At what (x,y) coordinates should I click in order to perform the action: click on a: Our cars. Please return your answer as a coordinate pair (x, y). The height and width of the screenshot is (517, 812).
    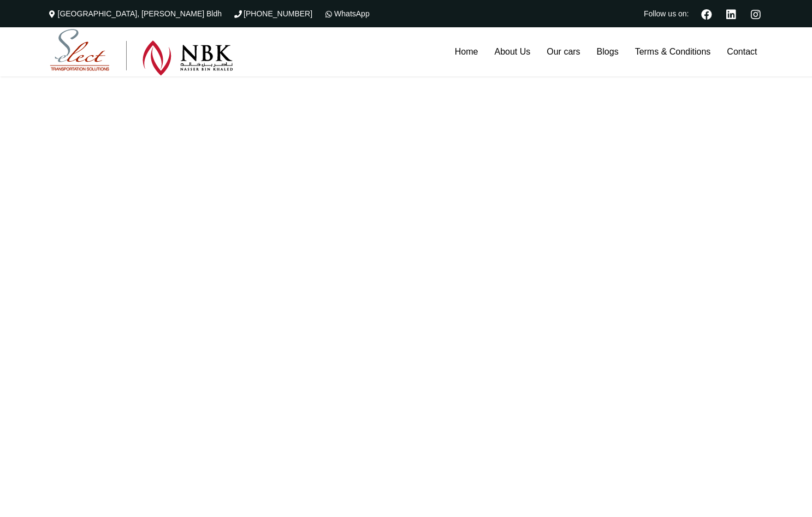
    Looking at the image, I should click on (563, 52).